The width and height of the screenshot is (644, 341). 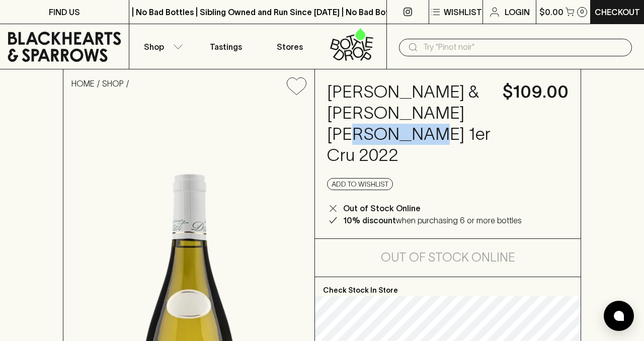 What do you see at coordinates (618, 316) in the screenshot?
I see `img: bubble-icon` at bounding box center [618, 316].